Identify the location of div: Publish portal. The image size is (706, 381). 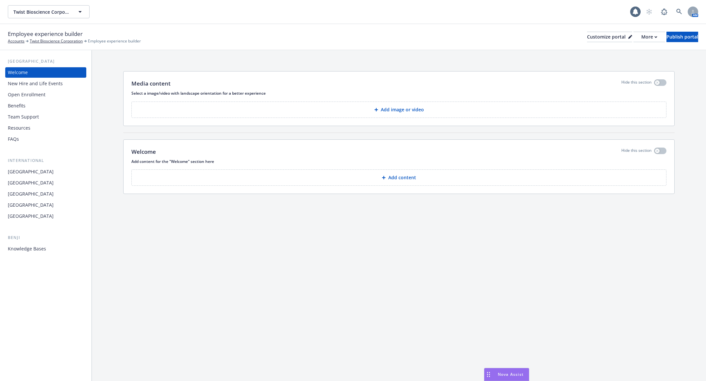
(682, 37).